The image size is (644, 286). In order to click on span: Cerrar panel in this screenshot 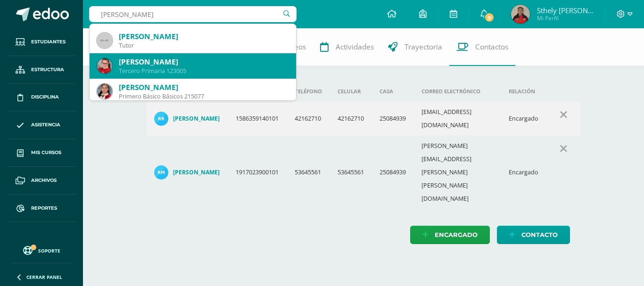, I will do `click(45, 277)`.